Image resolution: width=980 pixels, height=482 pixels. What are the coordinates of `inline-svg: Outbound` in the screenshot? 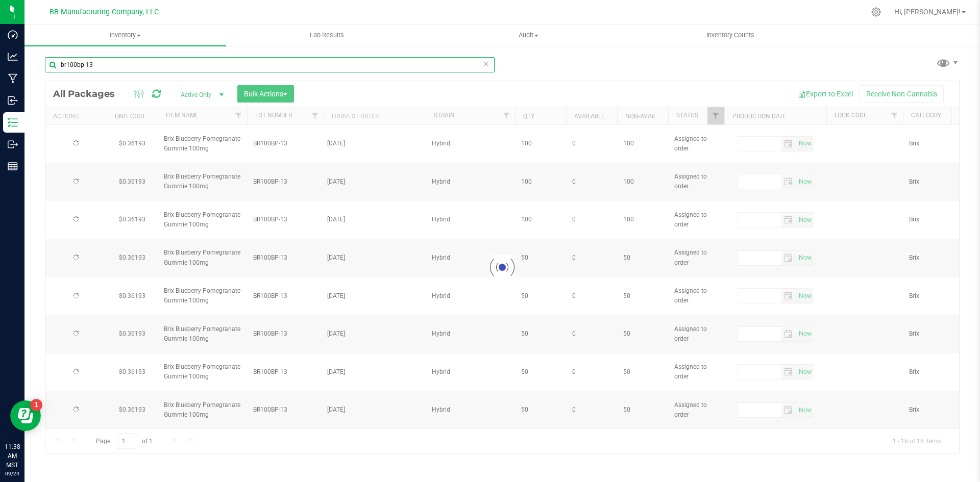 It's located at (12, 144).